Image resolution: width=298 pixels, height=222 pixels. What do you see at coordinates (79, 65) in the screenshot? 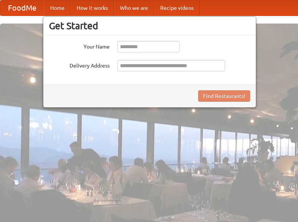
I see `label: Delivery Address` at bounding box center [79, 65].